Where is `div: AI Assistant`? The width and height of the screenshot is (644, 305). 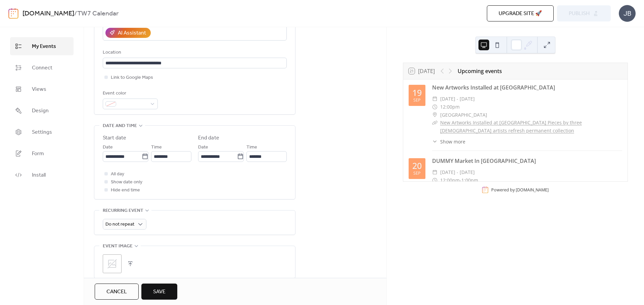 div: AI Assistant is located at coordinates (132, 33).